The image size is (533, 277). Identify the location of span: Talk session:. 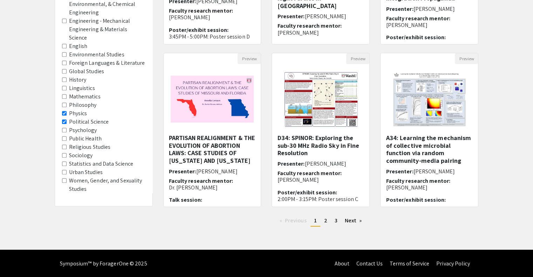
(185, 200).